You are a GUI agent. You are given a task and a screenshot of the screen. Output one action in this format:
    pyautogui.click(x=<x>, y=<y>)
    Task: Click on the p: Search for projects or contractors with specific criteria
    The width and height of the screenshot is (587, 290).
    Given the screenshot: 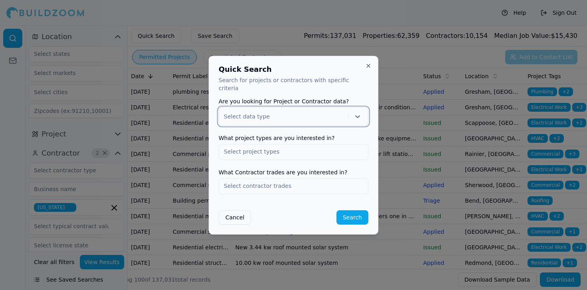 What is the action you would take?
    pyautogui.click(x=294, y=84)
    